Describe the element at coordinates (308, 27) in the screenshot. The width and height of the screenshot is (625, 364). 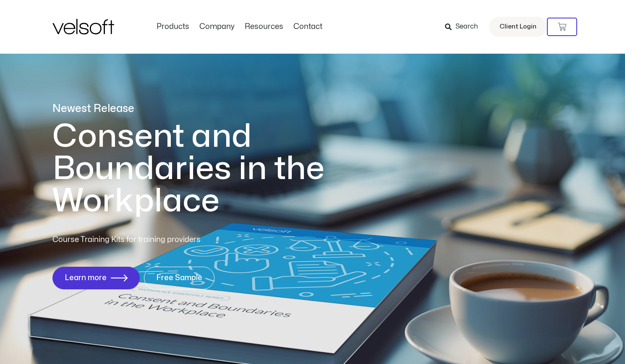
I see `a: ContactMenu Toggle` at that location.